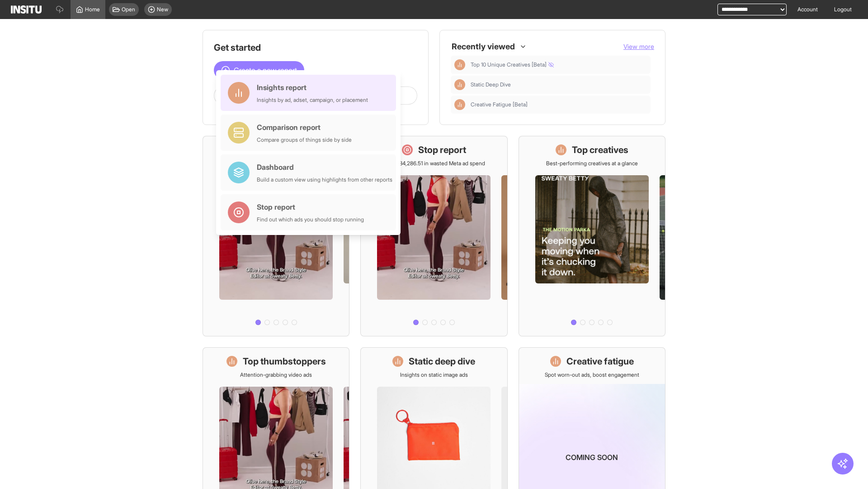  I want to click on h1: Stop report, so click(442, 150).